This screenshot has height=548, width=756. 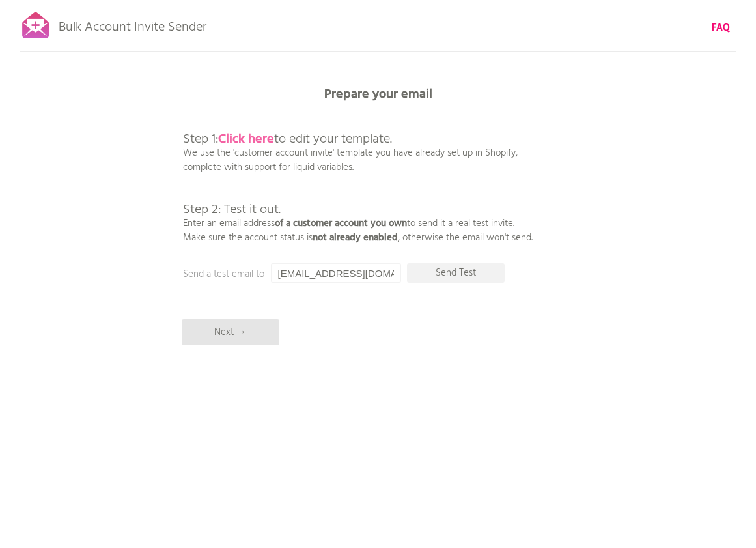 I want to click on p: Send a test email to, so click(x=313, y=274).